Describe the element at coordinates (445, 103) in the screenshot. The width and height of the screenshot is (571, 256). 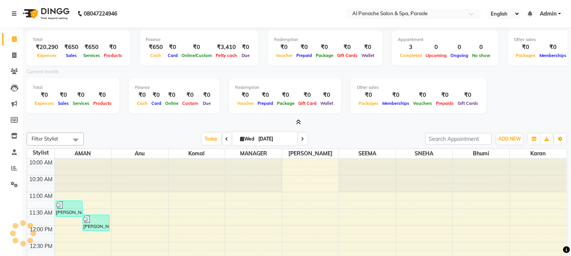
I see `span: Prepaids` at that location.